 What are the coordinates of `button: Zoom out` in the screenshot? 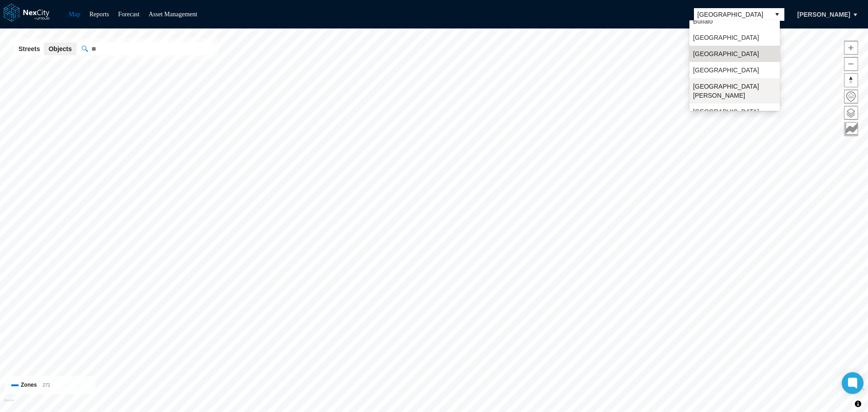 It's located at (850, 64).